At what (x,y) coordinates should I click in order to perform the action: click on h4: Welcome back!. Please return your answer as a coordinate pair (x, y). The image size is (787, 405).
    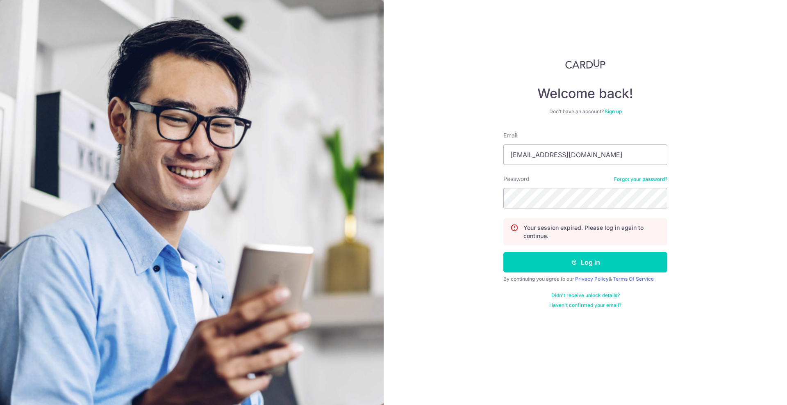
    Looking at the image, I should click on (586, 93).